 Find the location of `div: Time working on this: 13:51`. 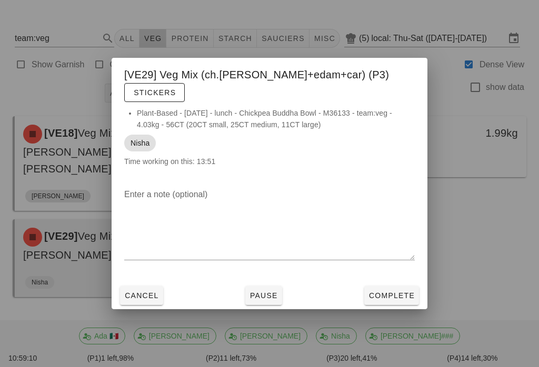

div: Time working on this: 13:51 is located at coordinates (269, 143).